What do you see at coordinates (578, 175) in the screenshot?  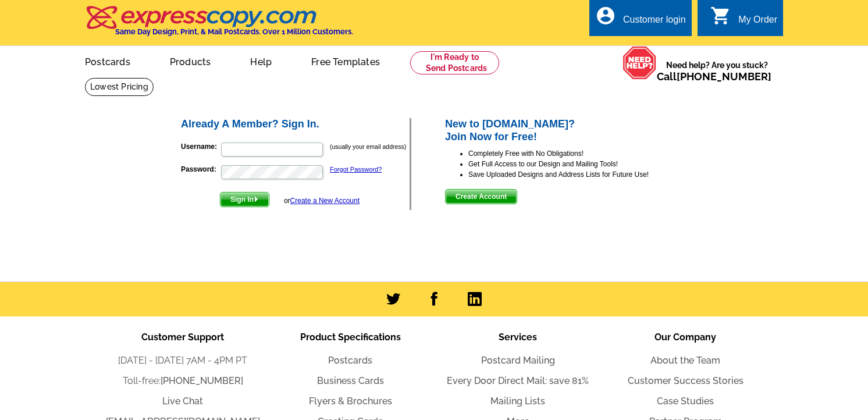 I see `li: Save Uploaded Designs and Address Lists for Future Use!` at bounding box center [578, 175].